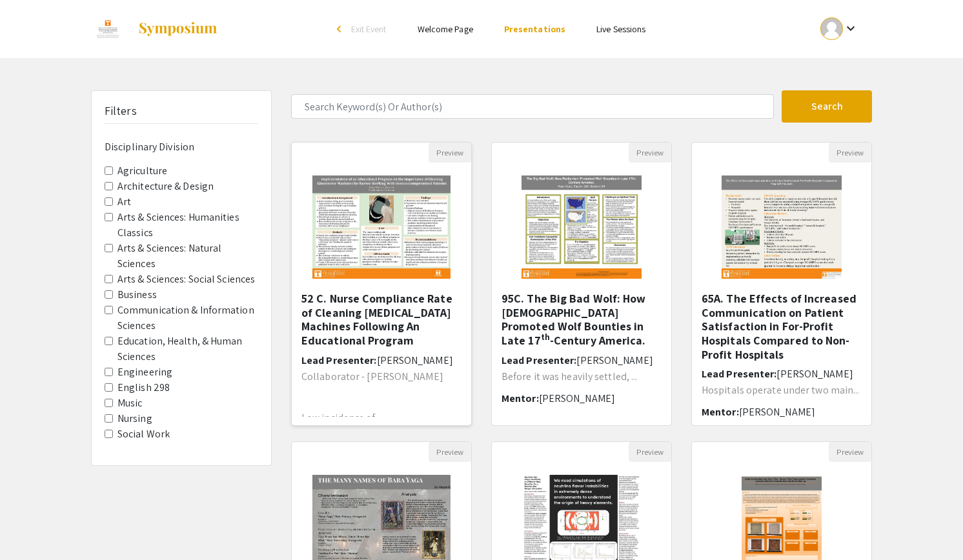 The width and height of the screenshot is (963, 560). I want to click on label: English 298, so click(144, 388).